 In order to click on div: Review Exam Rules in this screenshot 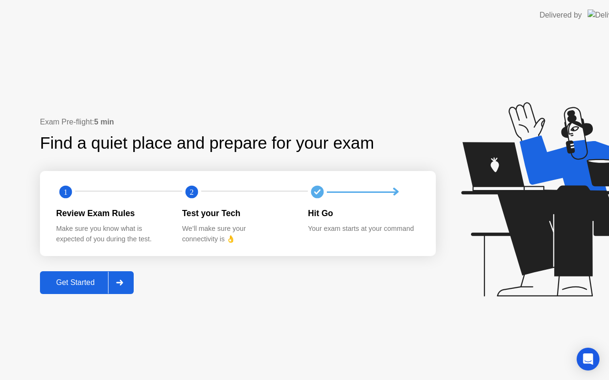, I will do `click(111, 214)`.